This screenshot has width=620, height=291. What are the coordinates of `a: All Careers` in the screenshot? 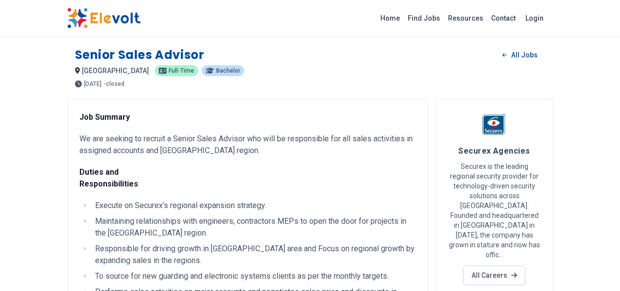 It's located at (494, 275).